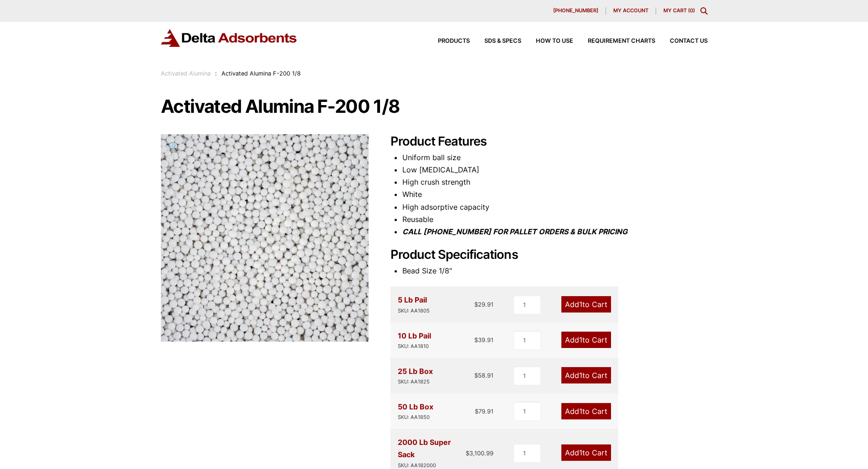 The height and width of the screenshot is (469, 868). What do you see at coordinates (555, 207) in the screenshot?
I see `li: High adsorptive capacity` at bounding box center [555, 207].